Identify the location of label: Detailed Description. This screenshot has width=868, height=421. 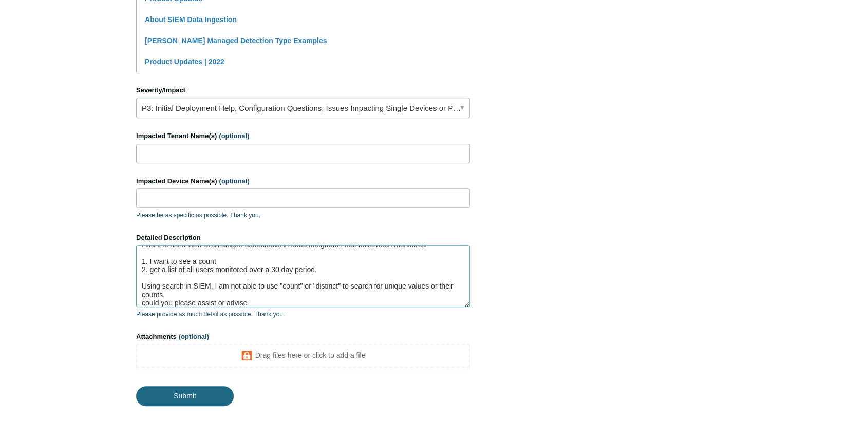
(303, 238).